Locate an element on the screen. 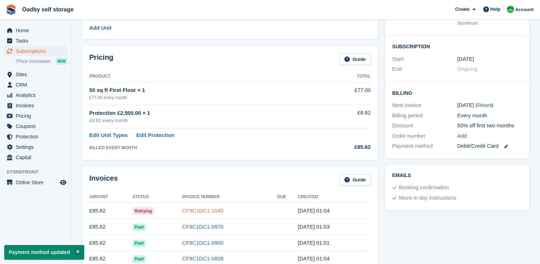  span: Home is located at coordinates (37, 30).